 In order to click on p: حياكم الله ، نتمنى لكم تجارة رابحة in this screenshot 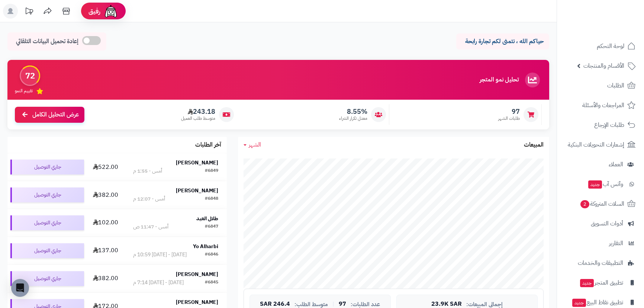, I will do `click(503, 41)`.